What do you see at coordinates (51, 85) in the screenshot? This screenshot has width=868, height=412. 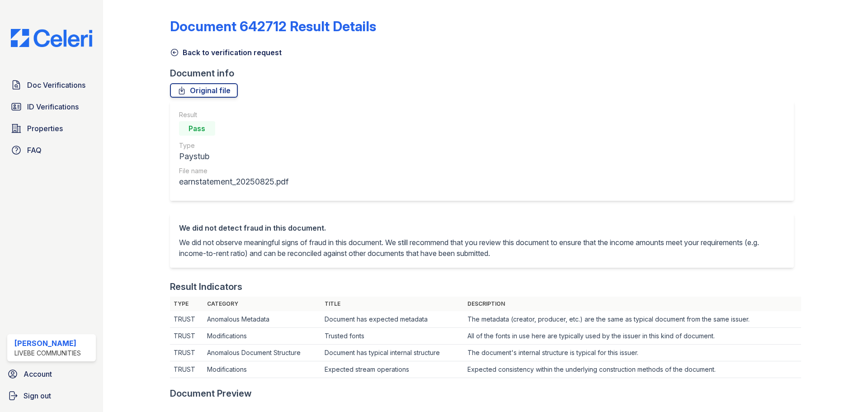 I see `a: Doc Verifications` at bounding box center [51, 85].